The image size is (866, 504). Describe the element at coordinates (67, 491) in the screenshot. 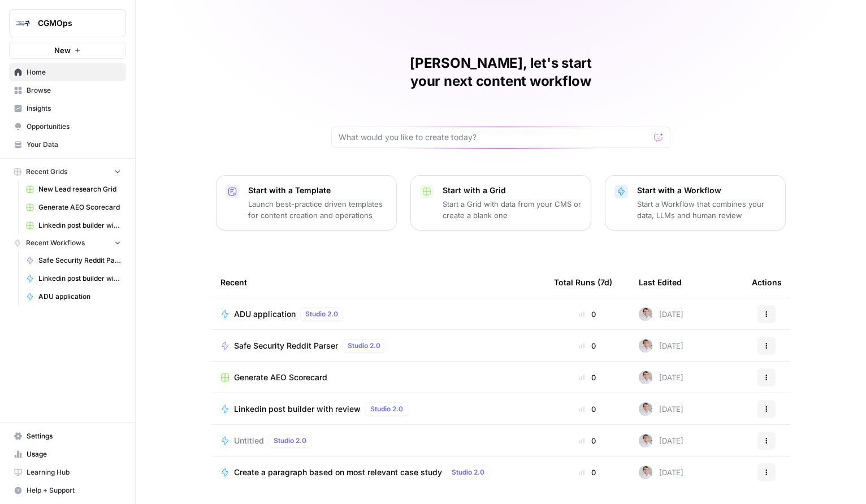

I see `button: Help + Support` at that location.